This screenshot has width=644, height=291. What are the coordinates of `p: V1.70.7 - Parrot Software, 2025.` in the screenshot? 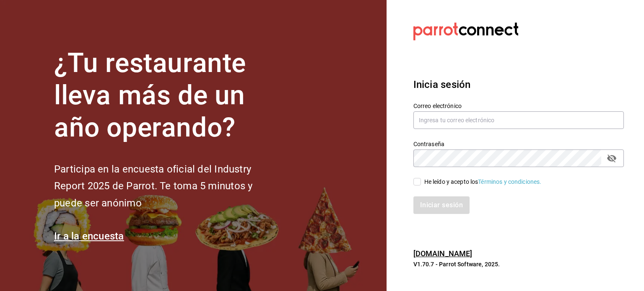 It's located at (519, 265).